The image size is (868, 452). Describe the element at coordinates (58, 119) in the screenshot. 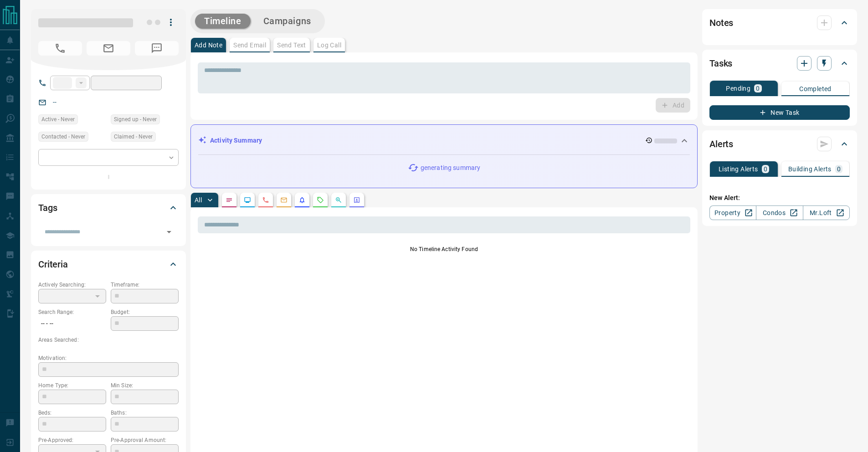

I see `span: Active - Never` at that location.